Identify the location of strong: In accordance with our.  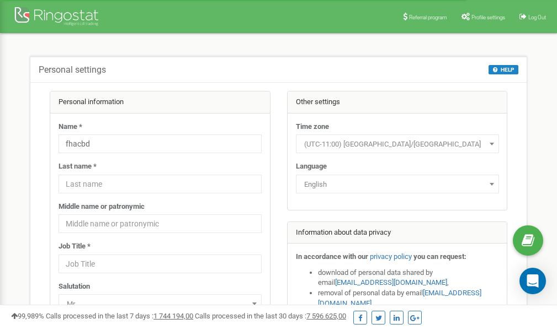
(332, 257).